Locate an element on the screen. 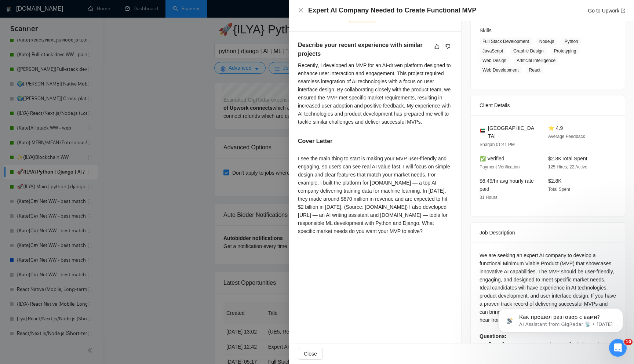  span: dislike is located at coordinates (448, 47).